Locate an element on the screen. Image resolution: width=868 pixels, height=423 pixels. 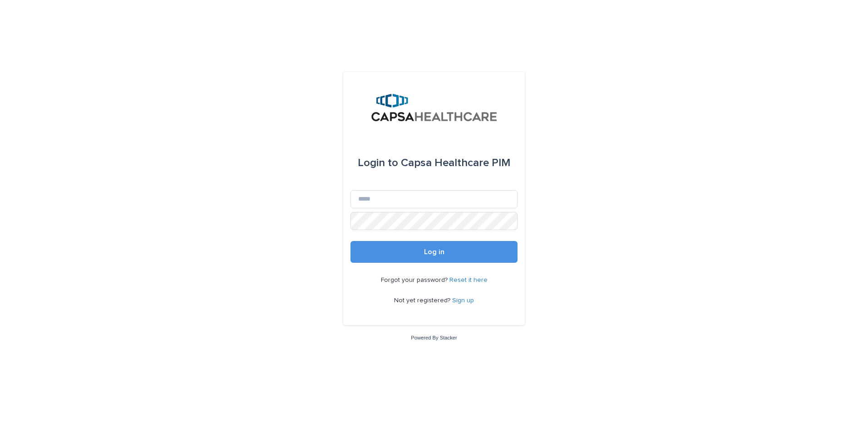
span: Log in is located at coordinates (434, 252).